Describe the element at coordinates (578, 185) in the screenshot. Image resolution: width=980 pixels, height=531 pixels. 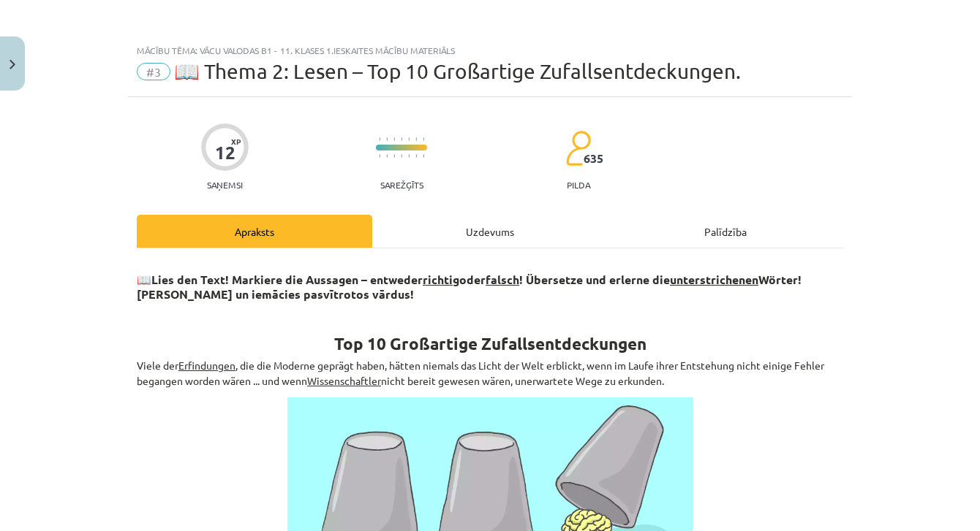
I see `p: pilda` at that location.